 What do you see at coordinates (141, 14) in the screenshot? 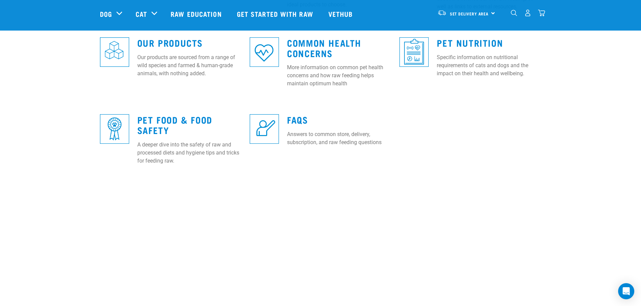
I see `a: Cat` at bounding box center [141, 14].